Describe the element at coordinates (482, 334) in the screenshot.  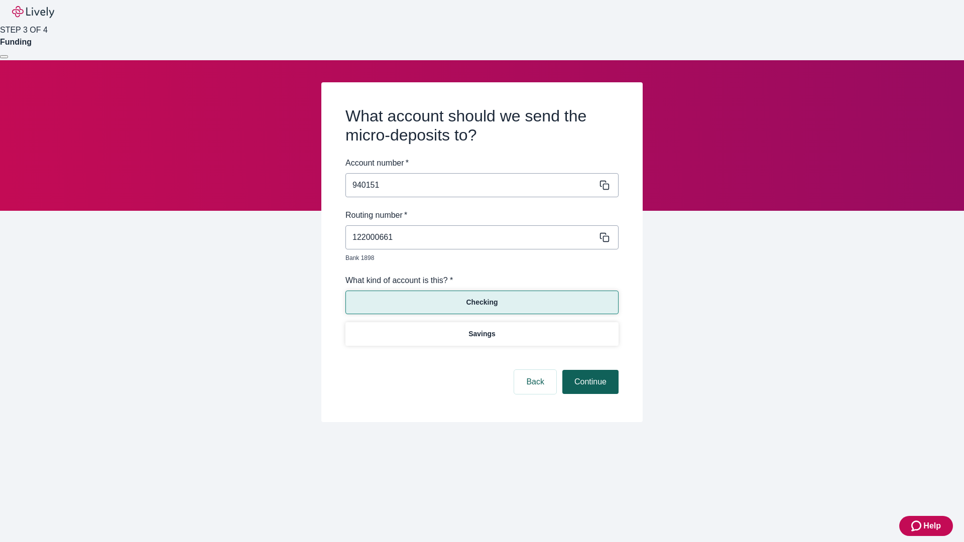
I see `button: Savings` at that location.